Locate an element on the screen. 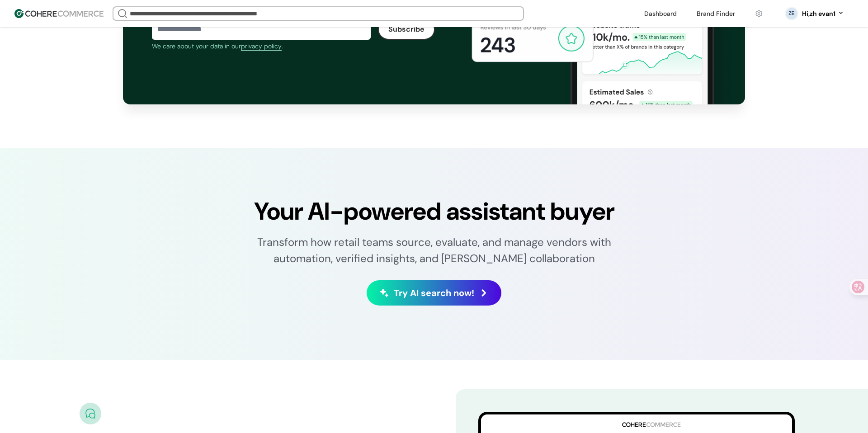  img: Cohere Logo is located at coordinates (59, 13).